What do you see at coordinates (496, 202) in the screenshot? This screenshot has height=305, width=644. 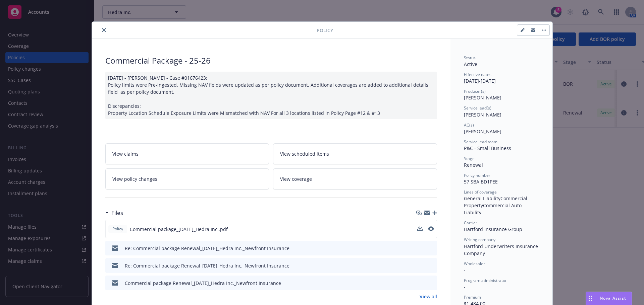 I see `span: Commercial Property` at bounding box center [496, 202].